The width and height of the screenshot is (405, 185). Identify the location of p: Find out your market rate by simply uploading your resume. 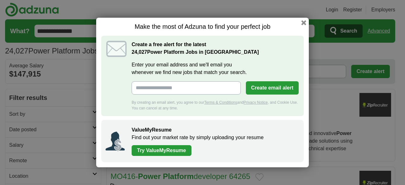
(214, 137).